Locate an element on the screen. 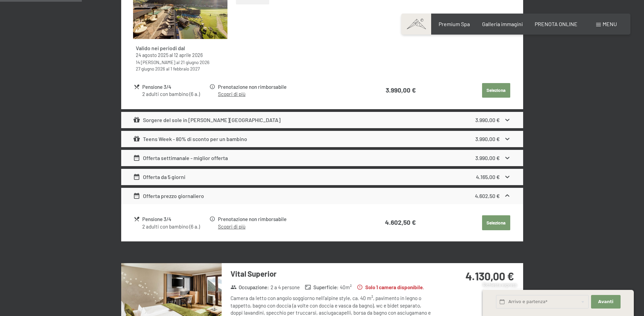  strong: Superficie : is located at coordinates (322, 287).